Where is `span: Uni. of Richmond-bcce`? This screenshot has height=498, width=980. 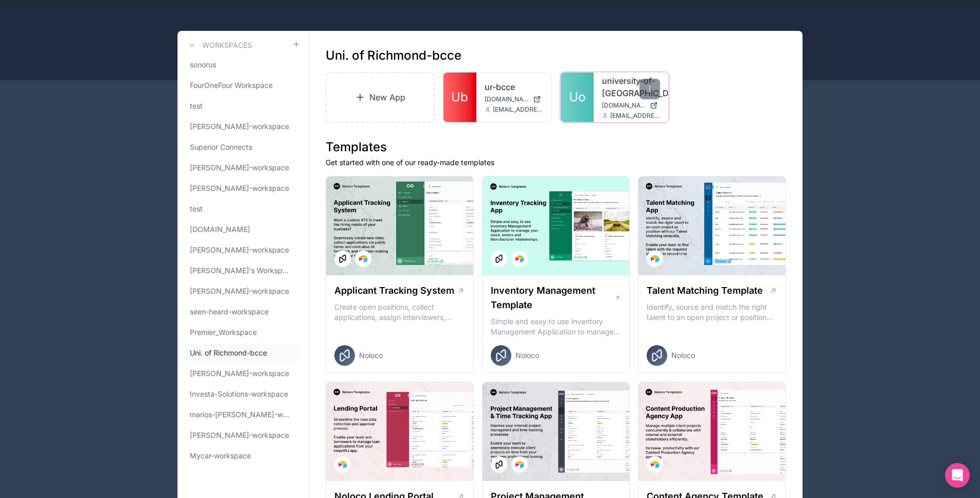
span: Uni. of Richmond-bcce is located at coordinates (228, 353).